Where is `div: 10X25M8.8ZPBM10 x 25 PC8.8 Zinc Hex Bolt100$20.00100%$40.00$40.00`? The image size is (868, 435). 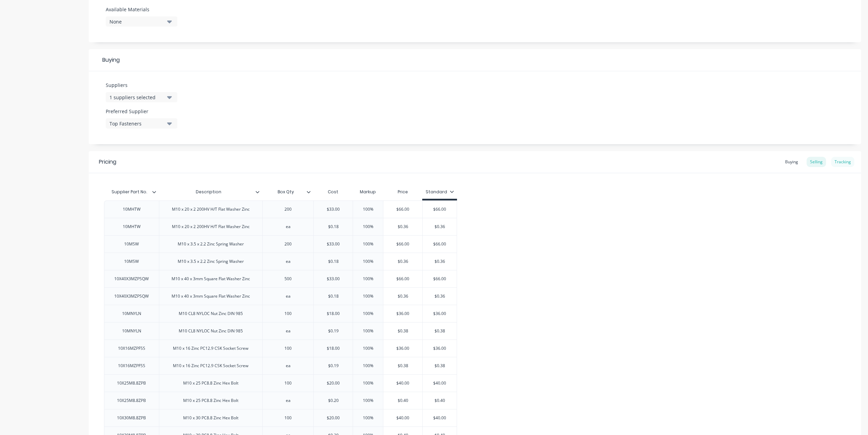 div: 10X25M8.8ZPBM10 x 25 PC8.8 Zinc Hex Bolt100$20.00100%$40.00$40.00 is located at coordinates (280, 383).